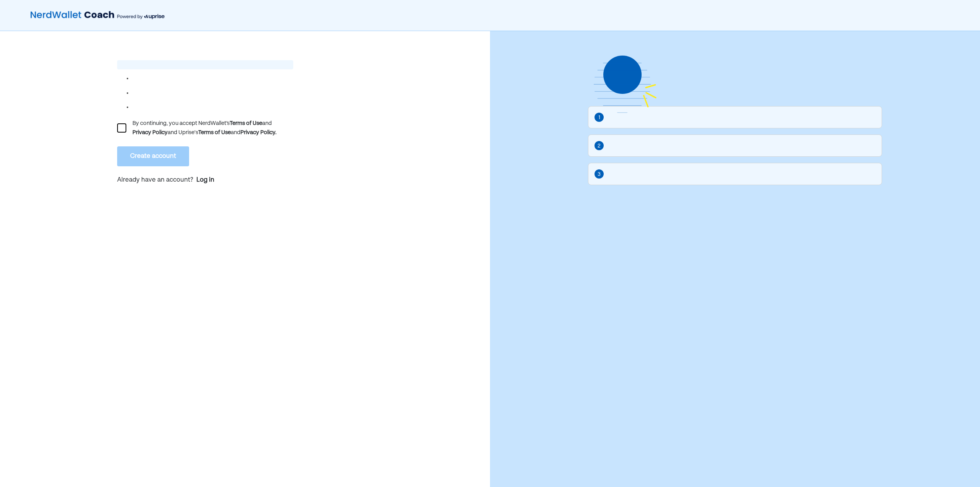 This screenshot has height=487, width=980. I want to click on div: 2, so click(599, 146).